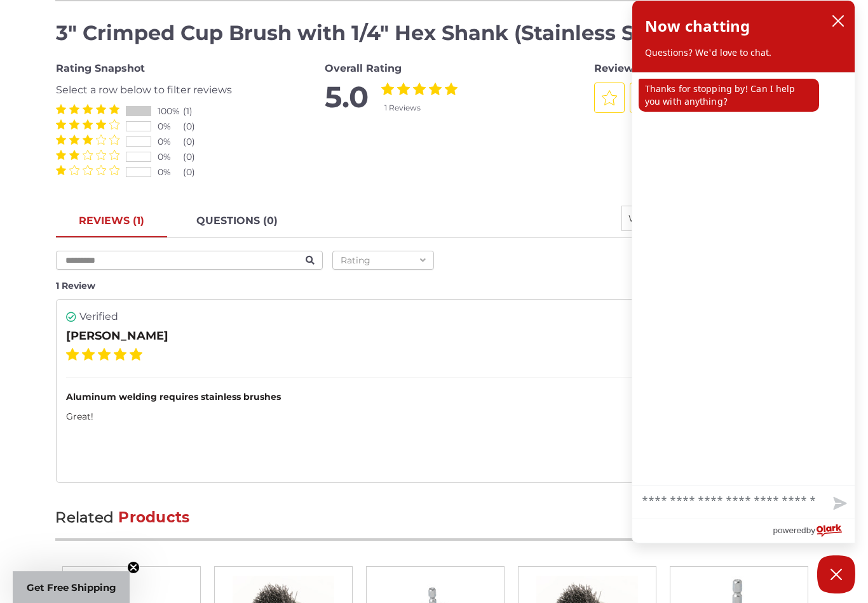 Image resolution: width=868 pixels, height=603 pixels. I want to click on span: 1 Reviews, so click(402, 107).